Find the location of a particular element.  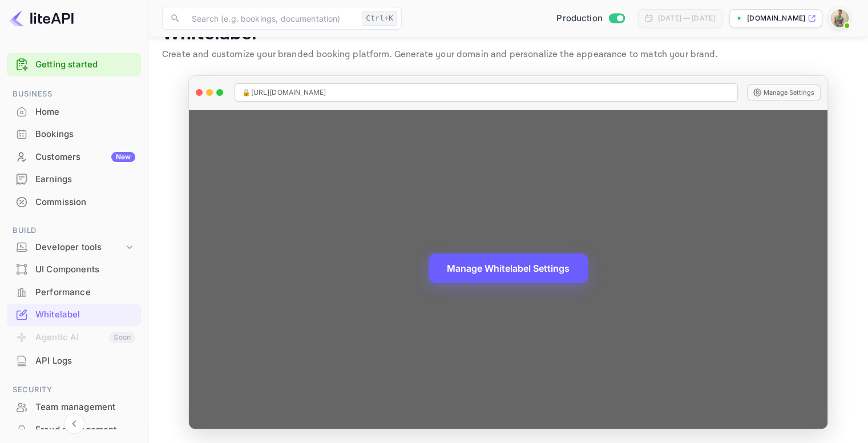

span: Production is located at coordinates (579, 18).